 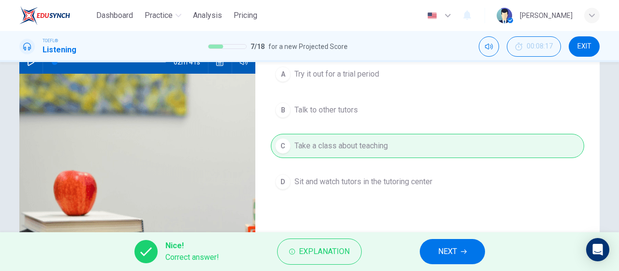 What do you see at coordinates (540, 46) in the screenshot?
I see `span: 00:08:17` at bounding box center [540, 46].